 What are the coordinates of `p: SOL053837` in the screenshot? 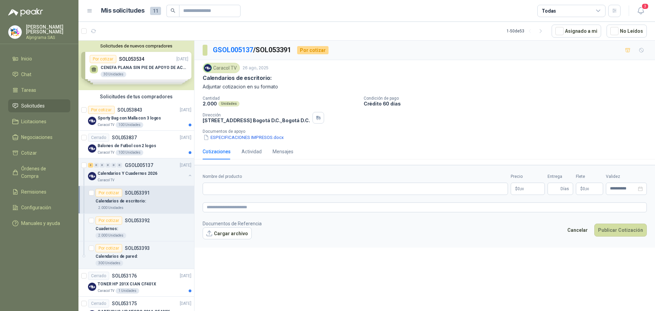 It's located at (124, 137).